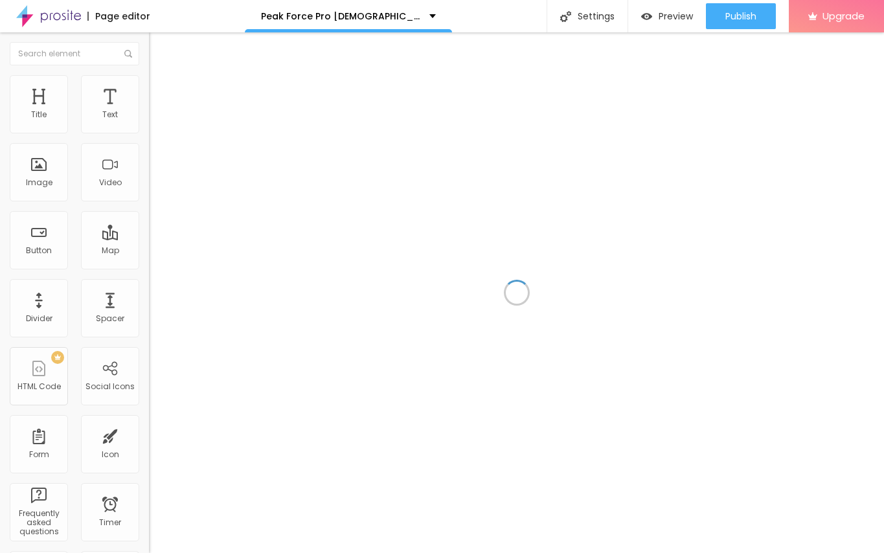 This screenshot has height=553, width=884. What do you see at coordinates (741, 16) in the screenshot?
I see `button: Publish` at bounding box center [741, 16].